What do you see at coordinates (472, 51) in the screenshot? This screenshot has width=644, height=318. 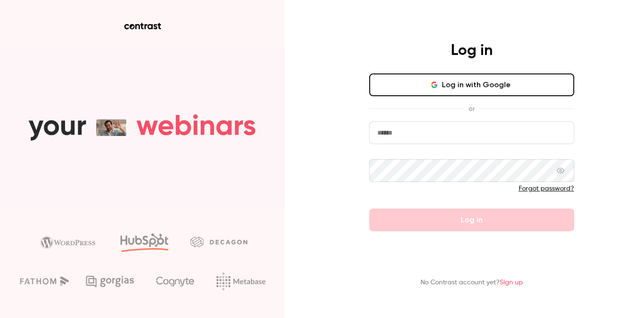 I see `h4: Log in` at bounding box center [472, 51].